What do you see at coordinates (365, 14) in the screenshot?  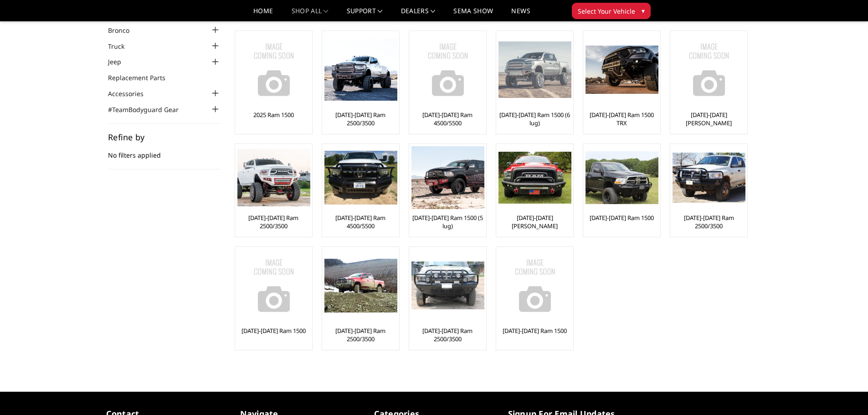 I see `a: Support` at bounding box center [365, 14].